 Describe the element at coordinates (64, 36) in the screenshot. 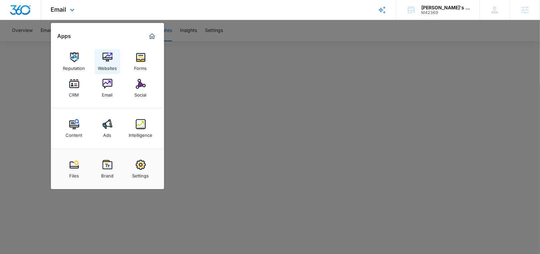

I see `h2: Apps` at that location.